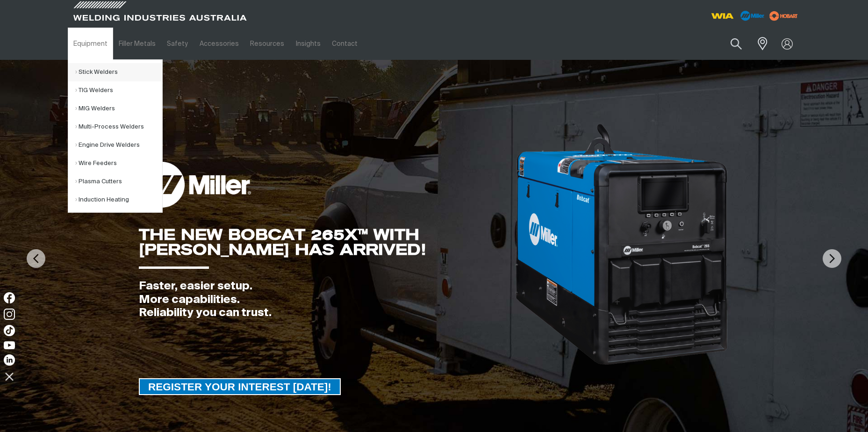 The image size is (868, 432). What do you see at coordinates (832, 259) in the screenshot?
I see `img: NextArrow` at bounding box center [832, 259].